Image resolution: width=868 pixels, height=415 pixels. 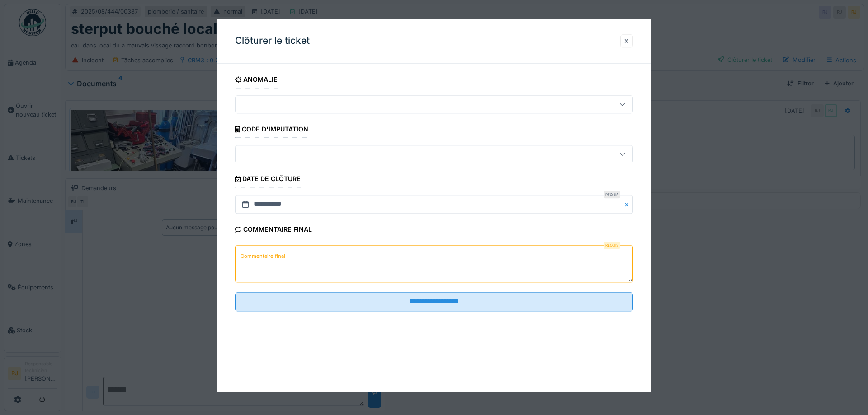 What do you see at coordinates (256, 80) in the screenshot?
I see `div: Anomalie` at bounding box center [256, 80].